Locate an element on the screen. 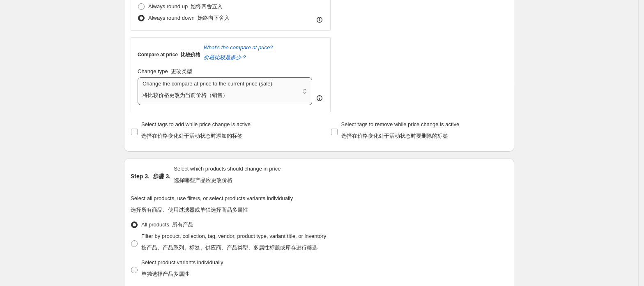 Image resolution: width=644 pixels, height=286 pixels. span: Always round up is located at coordinates (186, 6).